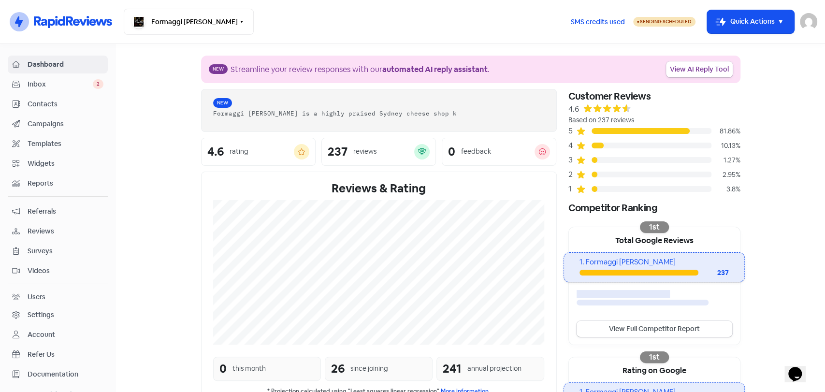  What do you see at coordinates (365, 151) in the screenshot?
I see `div: reviews` at bounding box center [365, 151].